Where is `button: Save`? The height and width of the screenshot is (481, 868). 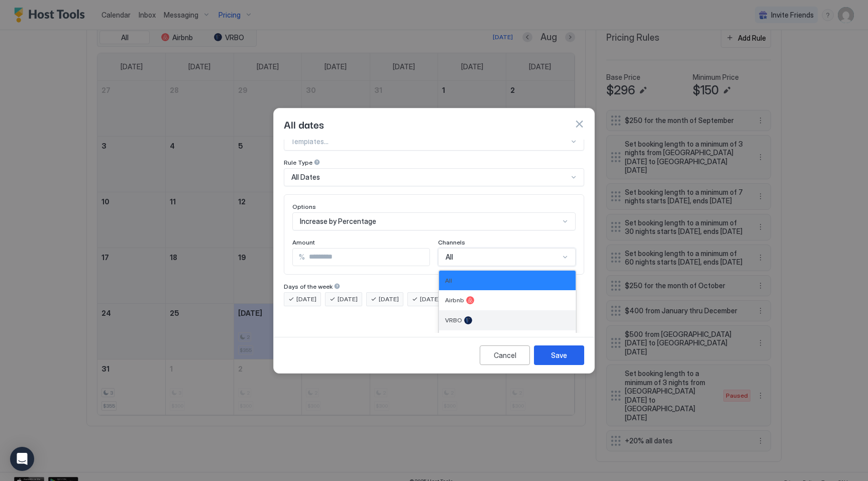
button: Save is located at coordinates (559, 355).